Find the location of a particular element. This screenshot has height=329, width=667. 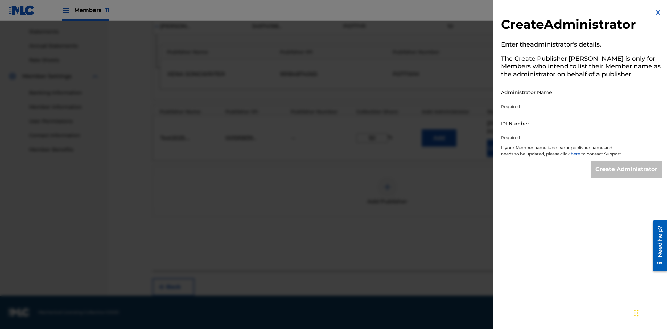

span: 11 is located at coordinates (107, 10).